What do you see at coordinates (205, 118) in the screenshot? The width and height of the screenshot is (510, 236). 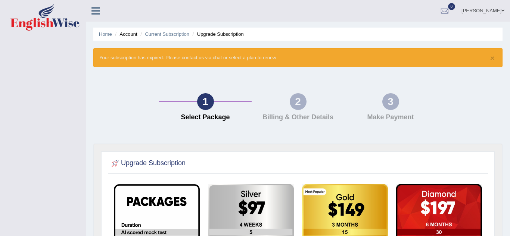 I see `h4: Select Package` at bounding box center [205, 118].